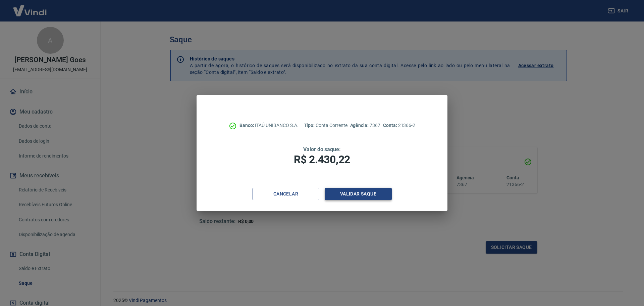  What do you see at coordinates (358, 194) in the screenshot?
I see `button: Validar saque` at bounding box center [358, 194].